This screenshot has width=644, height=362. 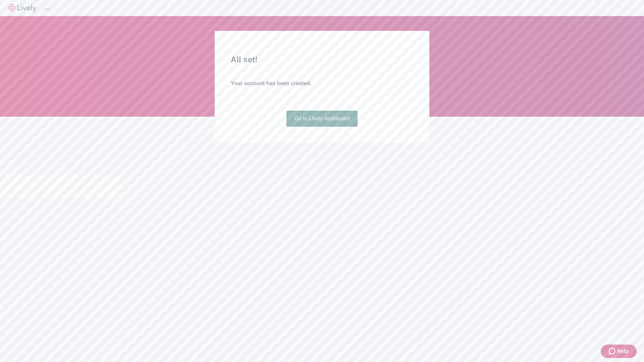 What do you see at coordinates (618, 351) in the screenshot?
I see `button: Zendesk support iconHelp` at bounding box center [618, 351].